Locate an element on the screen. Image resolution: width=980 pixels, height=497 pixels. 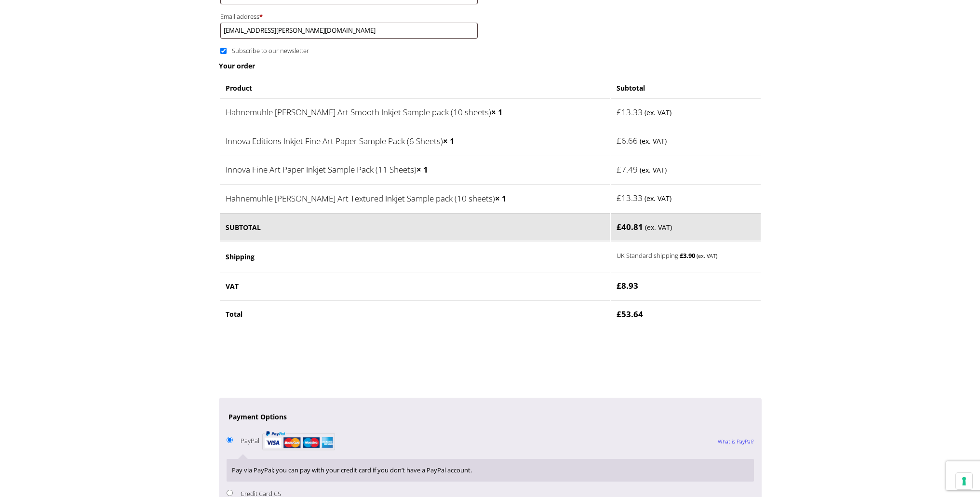
bdi: 6.66 is located at coordinates (627, 140).